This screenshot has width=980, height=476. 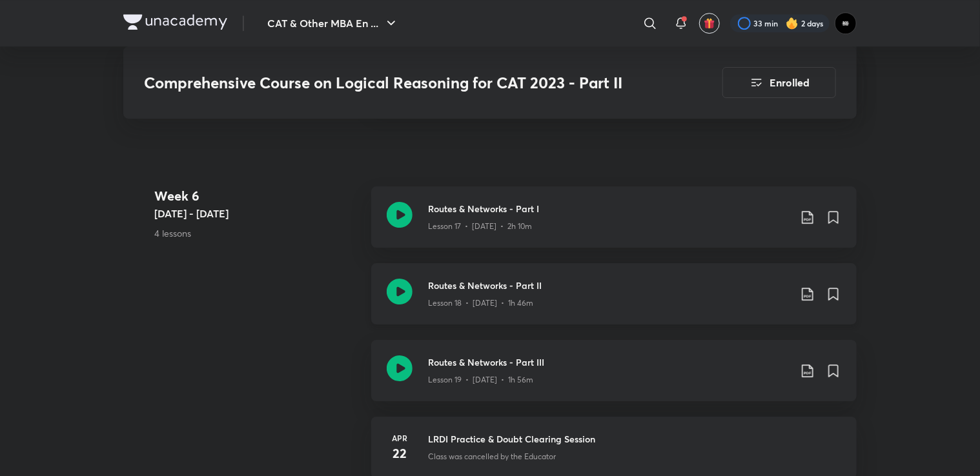 What do you see at coordinates (779, 83) in the screenshot?
I see `button: Enrolled` at bounding box center [779, 83].